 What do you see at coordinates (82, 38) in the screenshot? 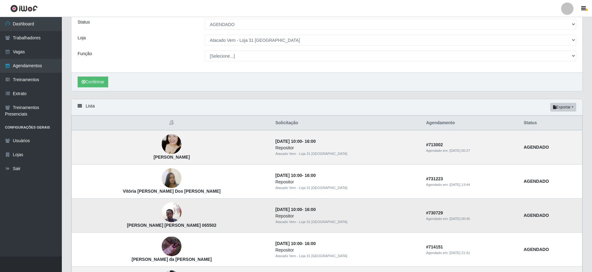
I see `label: Loja` at bounding box center [82, 38].